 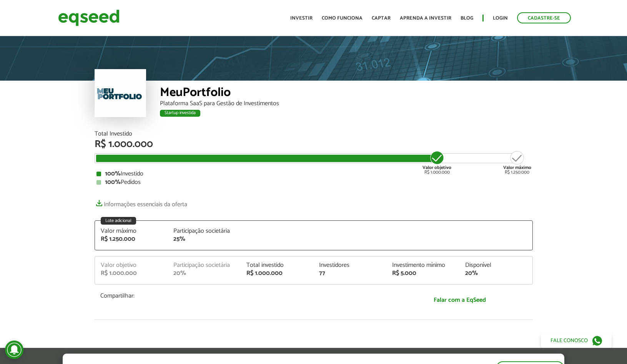 I want to click on a: Aprenda a investir, so click(x=425, y=18).